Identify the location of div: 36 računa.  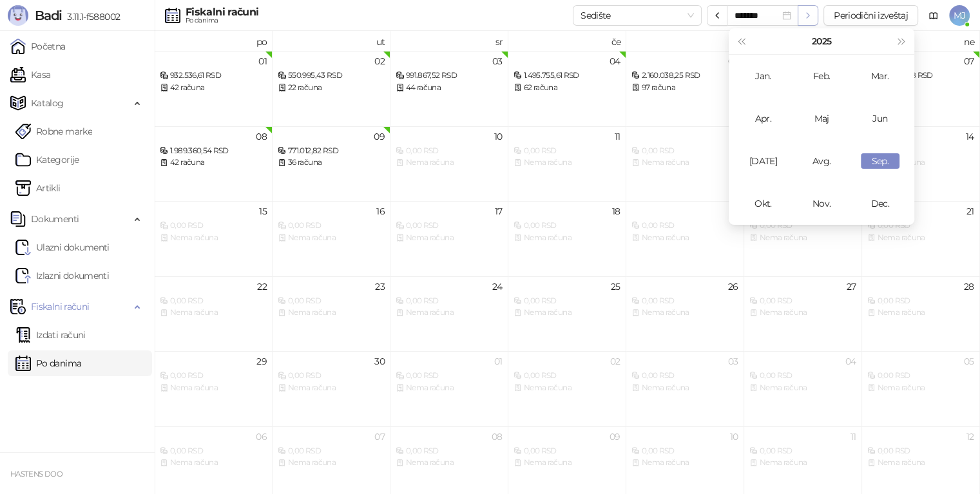
(331, 162).